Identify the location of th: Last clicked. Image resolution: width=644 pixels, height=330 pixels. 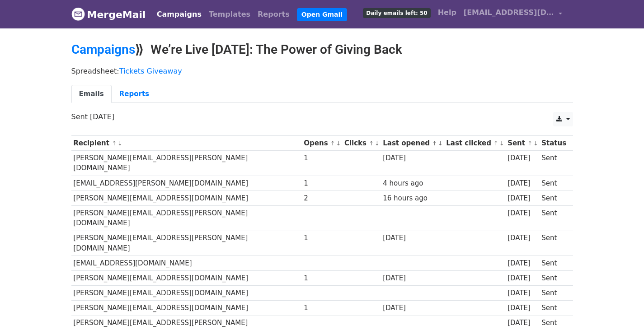
(475, 143).